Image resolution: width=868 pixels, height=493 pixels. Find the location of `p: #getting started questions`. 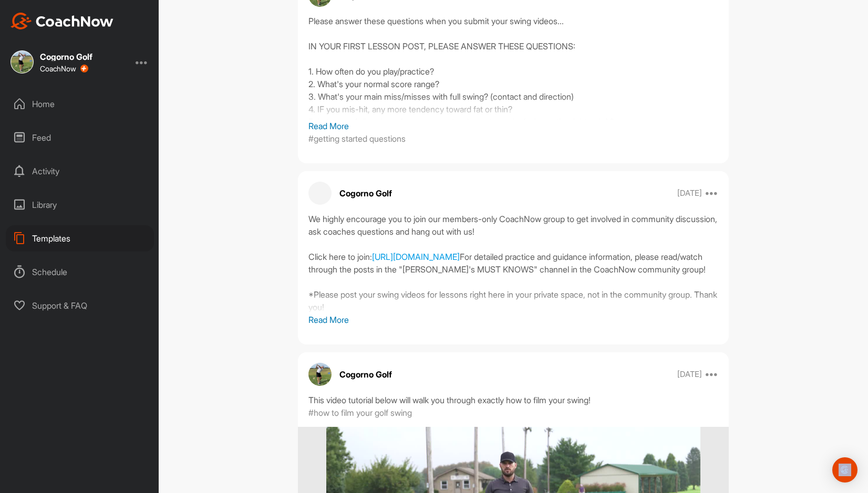

p: #getting started questions is located at coordinates (357, 139).